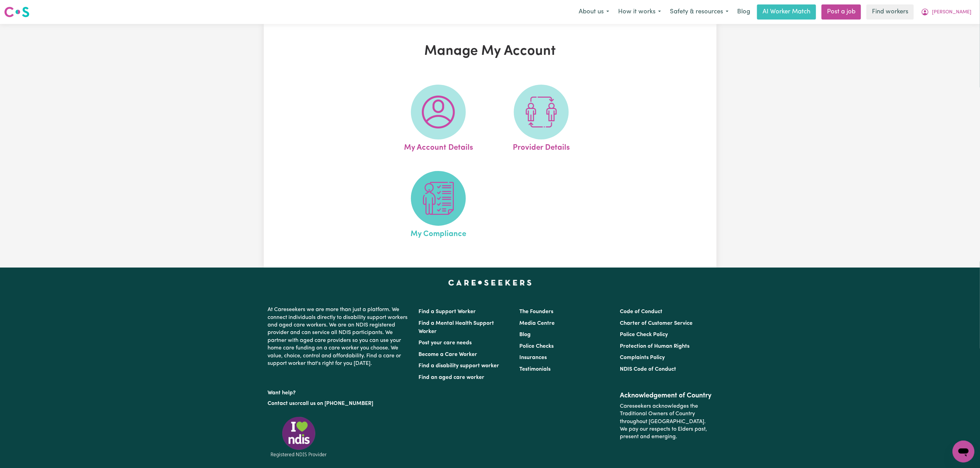 Image resolution: width=980 pixels, height=468 pixels. What do you see at coordinates (666, 396) in the screenshot?
I see `h2: Acknowledgement of Country` at bounding box center [666, 396].